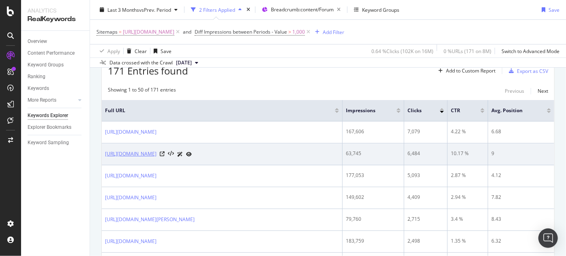 This screenshot has width=566, height=256. What do you see at coordinates (426, 154) in the screenshot?
I see `div: 6,484` at bounding box center [426, 154].